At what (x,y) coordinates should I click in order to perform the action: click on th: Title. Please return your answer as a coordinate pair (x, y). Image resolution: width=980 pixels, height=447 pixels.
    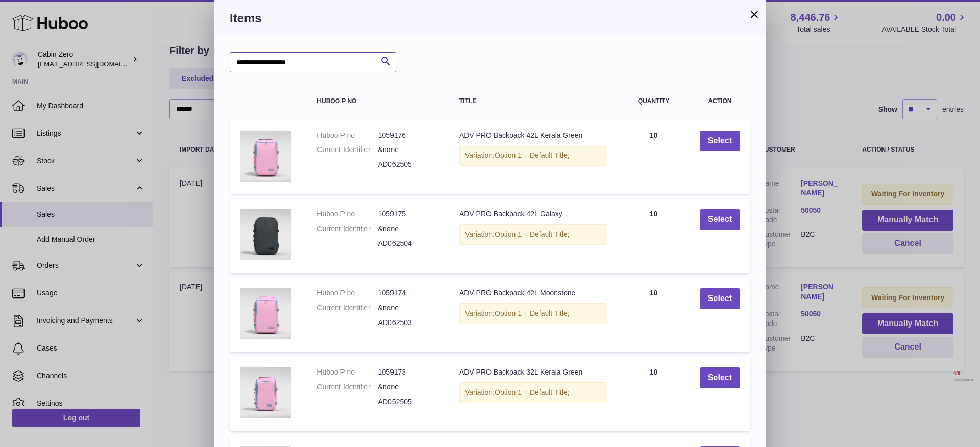
    Looking at the image, I should click on (533, 101).